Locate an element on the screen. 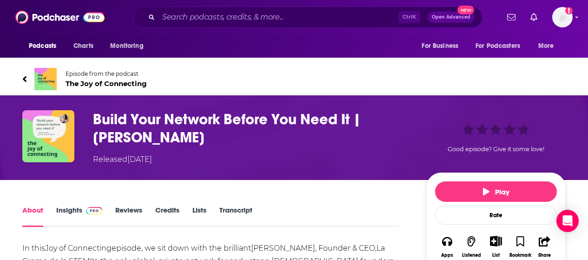 This screenshot has height=260, width=588. button: Show More Button is located at coordinates (496, 241).